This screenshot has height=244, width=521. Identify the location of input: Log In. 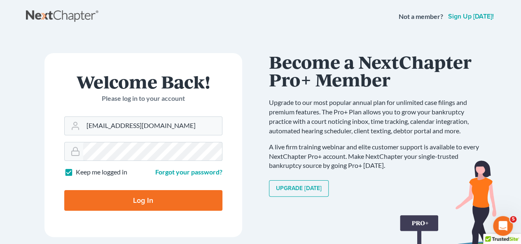
(143, 200).